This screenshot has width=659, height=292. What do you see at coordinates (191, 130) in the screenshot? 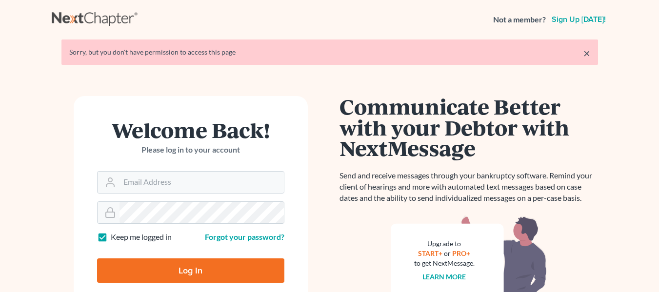
I see `h1: Welcome Back!` at bounding box center [191, 130].